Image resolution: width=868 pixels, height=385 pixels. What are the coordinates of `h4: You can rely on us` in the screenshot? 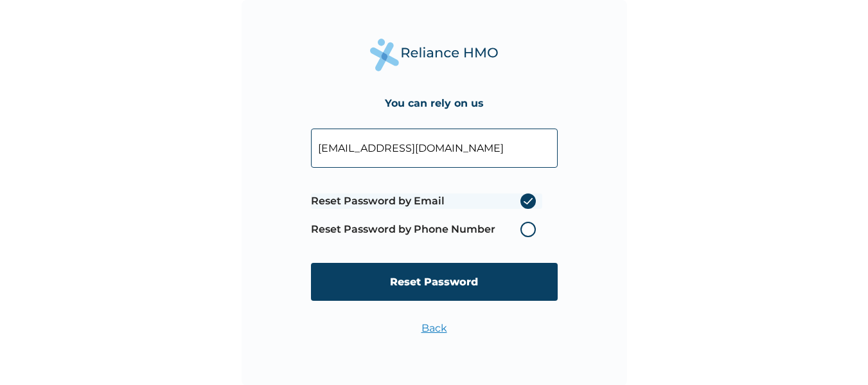 It's located at (434, 103).